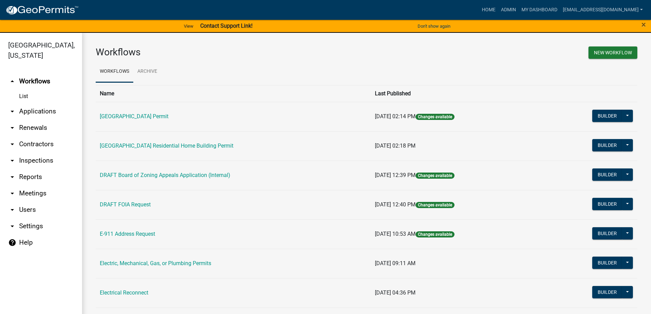 This screenshot has height=314, width=651. I want to click on th: Name, so click(233, 93).